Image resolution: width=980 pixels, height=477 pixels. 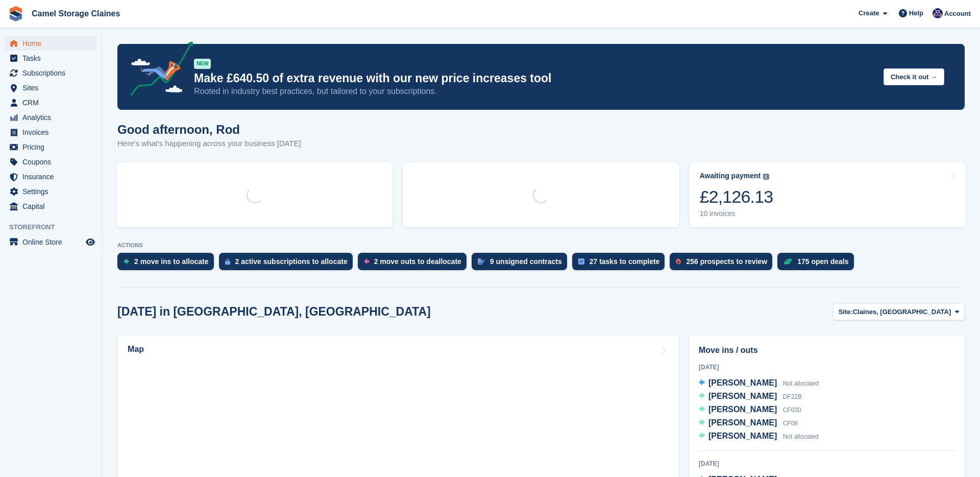 What do you see at coordinates (53, 73) in the screenshot?
I see `span: Subscriptions` at bounding box center [53, 73].